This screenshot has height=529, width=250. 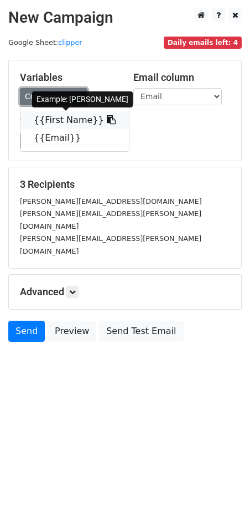 What do you see at coordinates (45, 42) in the screenshot?
I see `small: Google Sheet:` at bounding box center [45, 42].